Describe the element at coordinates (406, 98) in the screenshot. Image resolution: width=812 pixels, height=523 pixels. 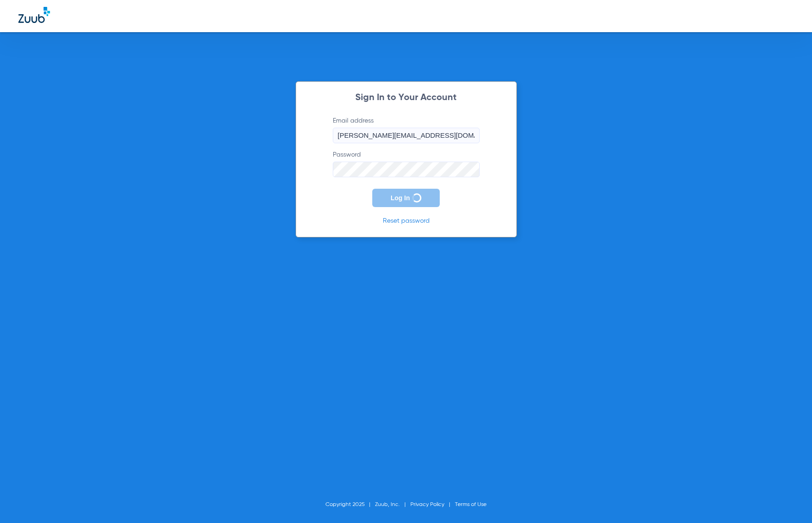
I see `h2: Sign In to Your Account` at that location.